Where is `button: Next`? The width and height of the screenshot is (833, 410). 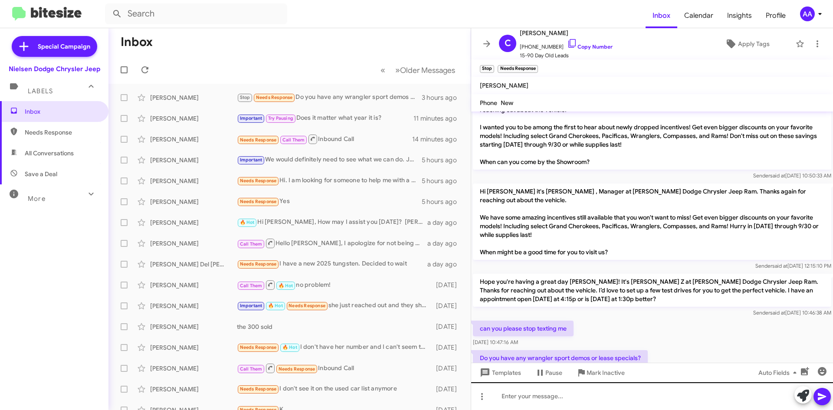 button: Next is located at coordinates (425, 70).